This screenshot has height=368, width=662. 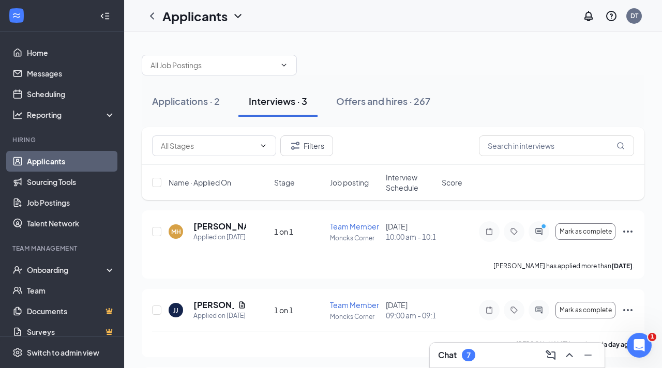 What do you see at coordinates (557, 146) in the screenshot?
I see `input: Search in interviews` at bounding box center [557, 146].